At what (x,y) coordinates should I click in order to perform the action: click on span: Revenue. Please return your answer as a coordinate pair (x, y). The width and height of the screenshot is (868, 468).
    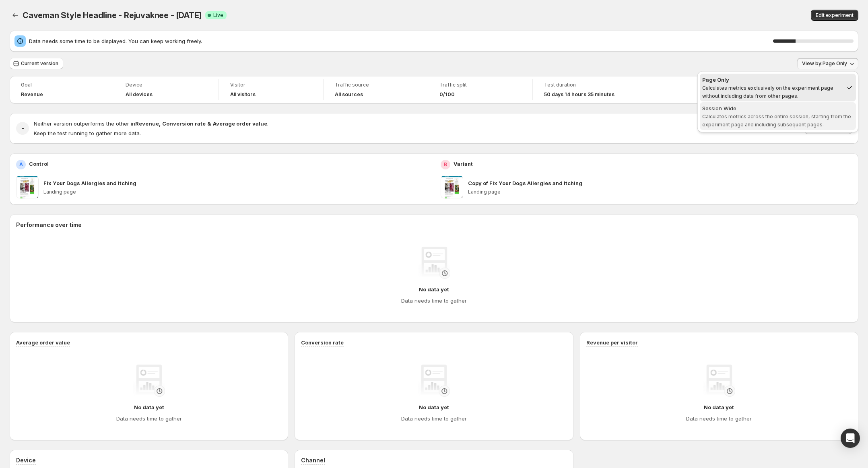
    Looking at the image, I should click on (32, 94).